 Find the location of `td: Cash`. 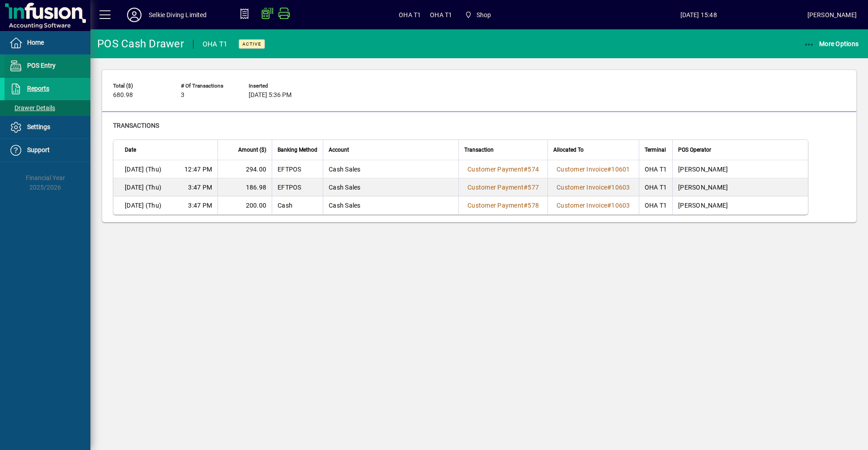

td: Cash is located at coordinates (297, 206).